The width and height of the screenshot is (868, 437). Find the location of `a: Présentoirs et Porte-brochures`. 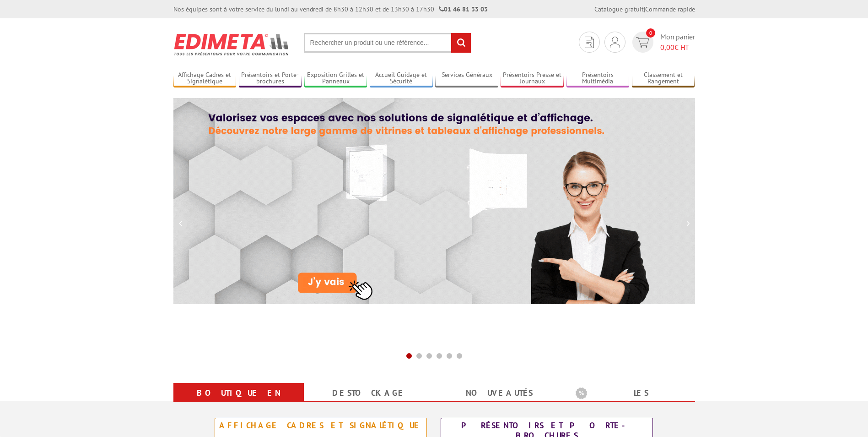

a: Présentoirs et Porte-brochures is located at coordinates (270, 78).